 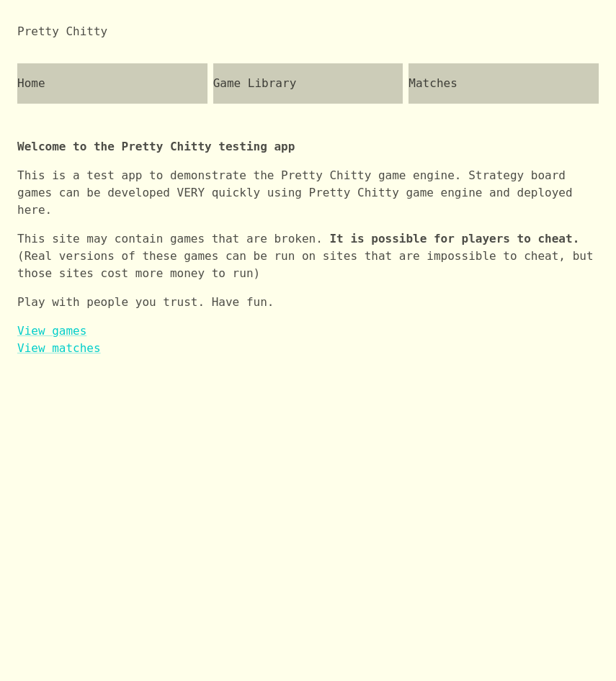 What do you see at coordinates (307, 262) in the screenshot?
I see `p: This site may contain games that are broken. (Real versions of these games can be run on sites th...` at bounding box center [307, 262].